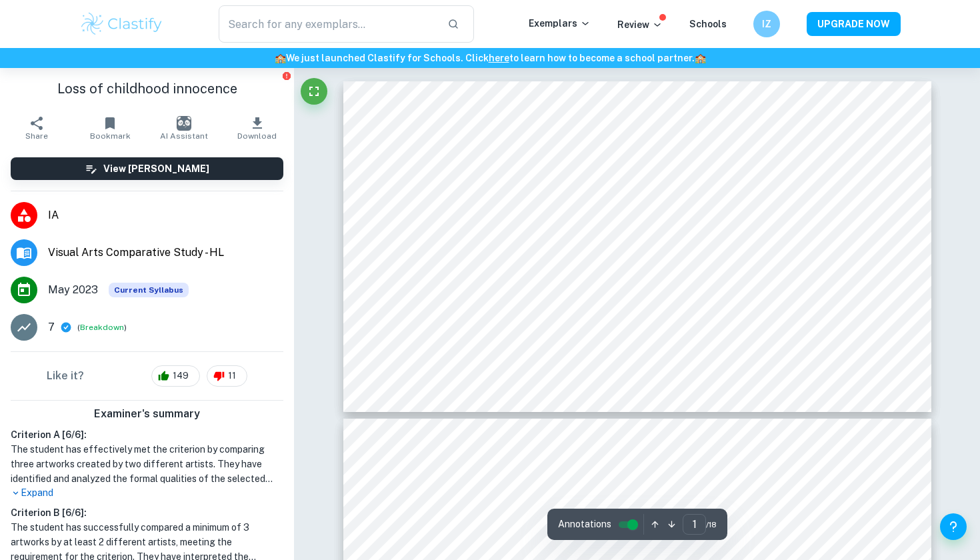 This screenshot has height=560, width=980. I want to click on button: IZ, so click(767, 24).